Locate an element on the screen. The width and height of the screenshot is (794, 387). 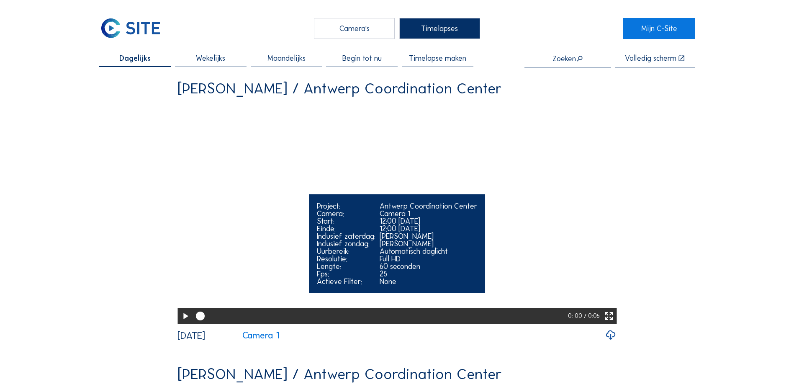
span: Maandelijks is located at coordinates (286, 58).